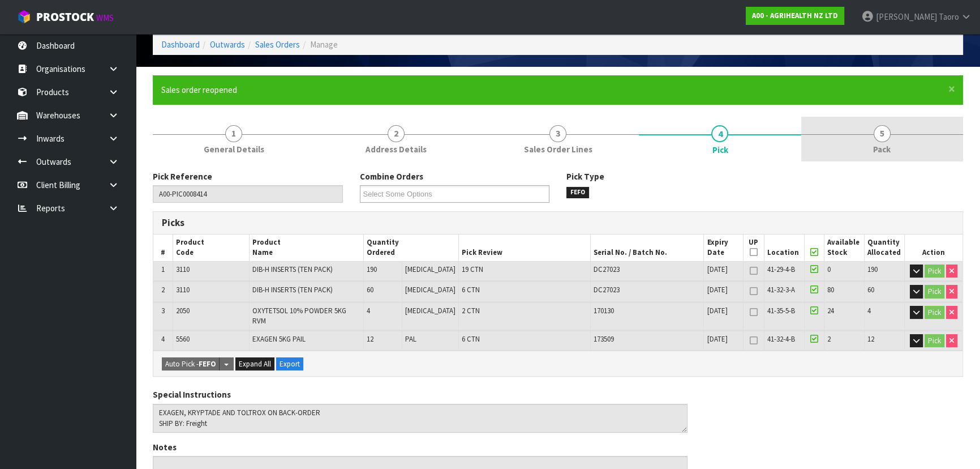  What do you see at coordinates (472, 269) in the screenshot?
I see `span: 19 CTN` at bounding box center [472, 269].